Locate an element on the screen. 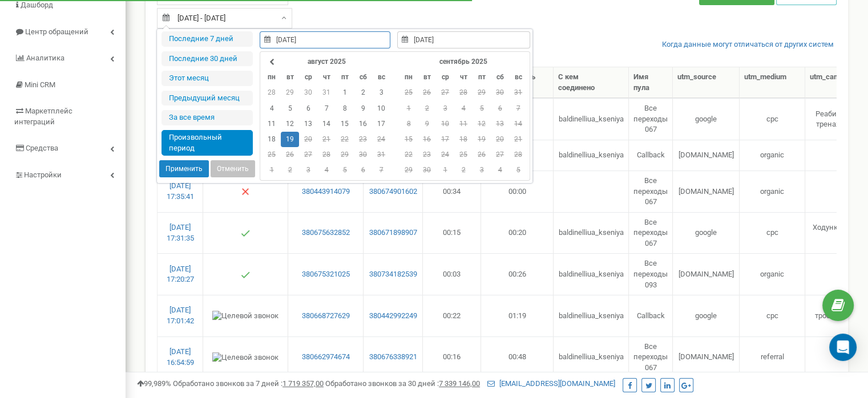  td: 23 is located at coordinates (427, 154).